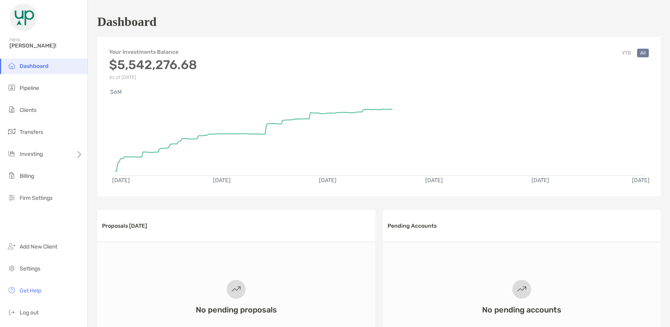  What do you see at coordinates (12, 87) in the screenshot?
I see `img: pipeline icon` at bounding box center [12, 87].